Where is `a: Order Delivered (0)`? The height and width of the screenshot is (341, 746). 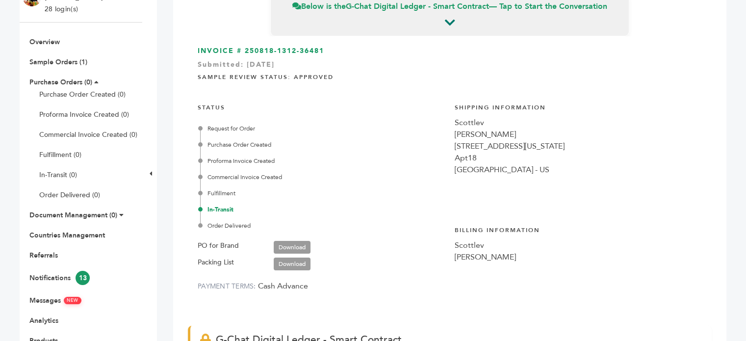 a: Order Delivered (0) is located at coordinates (70, 195).